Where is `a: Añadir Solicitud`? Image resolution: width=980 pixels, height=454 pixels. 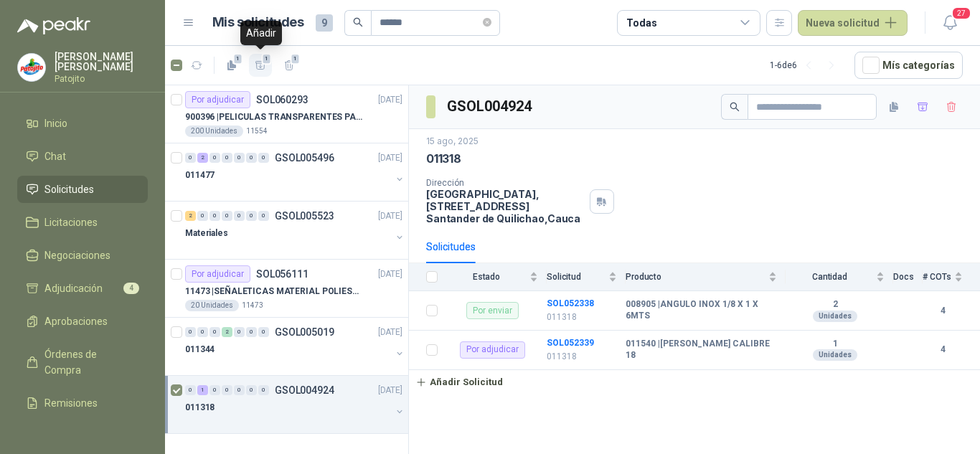 a: Añadir Solicitud is located at coordinates (695, 382).